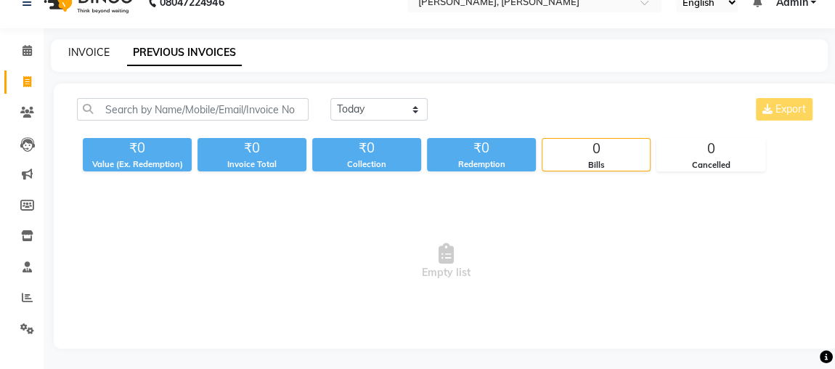  What do you see at coordinates (446, 261) in the screenshot?
I see `span: Empty list` at bounding box center [446, 261].